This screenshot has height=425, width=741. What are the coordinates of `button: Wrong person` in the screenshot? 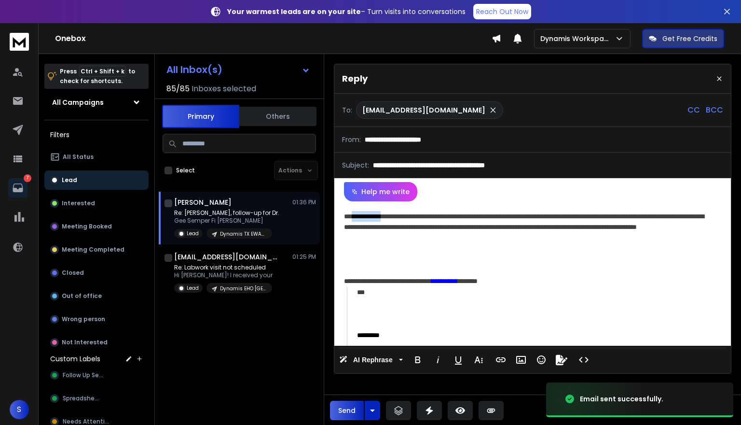 It's located at (97, 319).